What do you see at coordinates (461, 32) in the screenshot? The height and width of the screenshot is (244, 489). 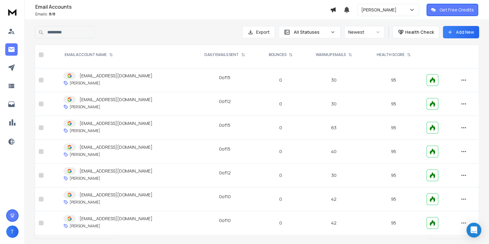 I see `button: Add New` at bounding box center [461, 32].